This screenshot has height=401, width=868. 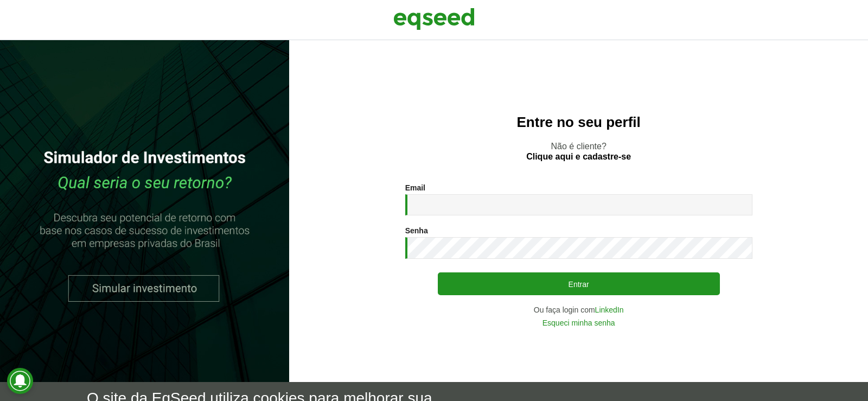 What do you see at coordinates (578, 157) in the screenshot?
I see `a: Clique aqui e cadastre-se` at bounding box center [578, 157].